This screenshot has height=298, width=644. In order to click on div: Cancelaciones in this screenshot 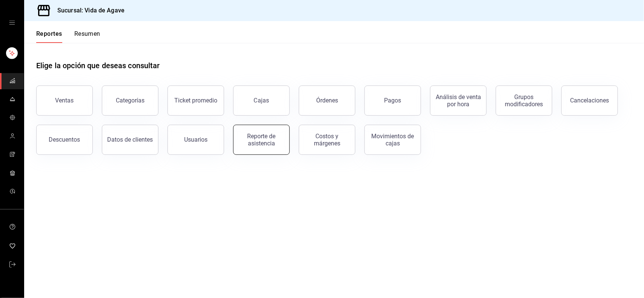, I will do `click(590, 100)`.